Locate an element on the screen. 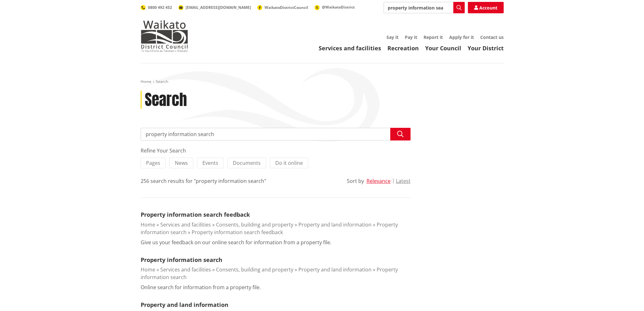 The image size is (644, 311). a: Your District is located at coordinates (486, 48).